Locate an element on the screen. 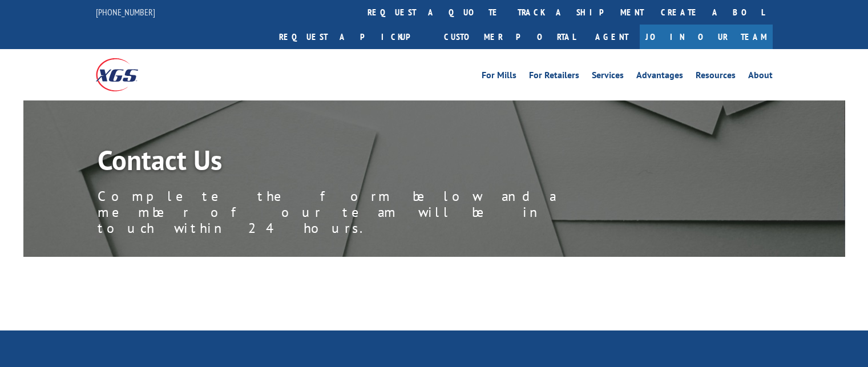 This screenshot has height=367, width=868. a: Request a pickup is located at coordinates (353, 36).